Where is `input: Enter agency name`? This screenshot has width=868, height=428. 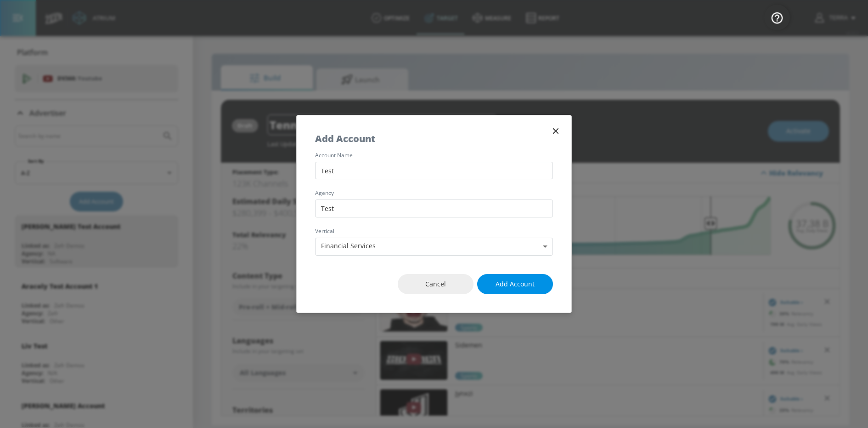
input: Enter agency name is located at coordinates (434, 208).